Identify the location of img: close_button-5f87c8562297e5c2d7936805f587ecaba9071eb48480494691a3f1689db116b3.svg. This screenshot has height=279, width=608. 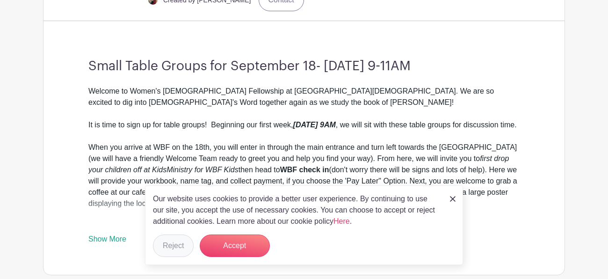
(453, 199).